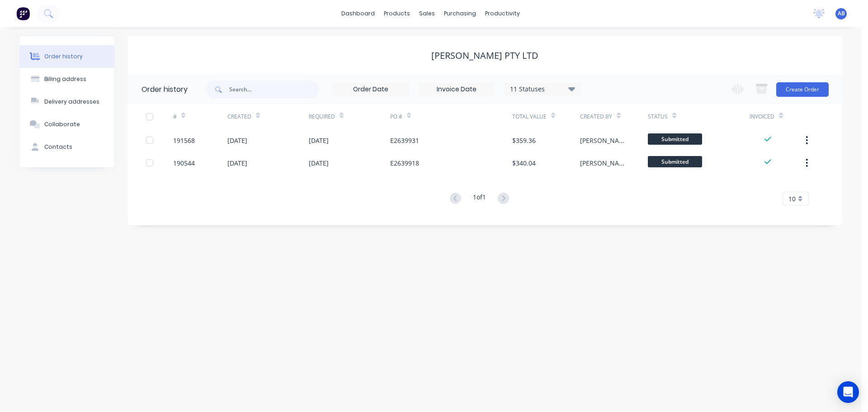  I want to click on div: $340.04, so click(524, 163).